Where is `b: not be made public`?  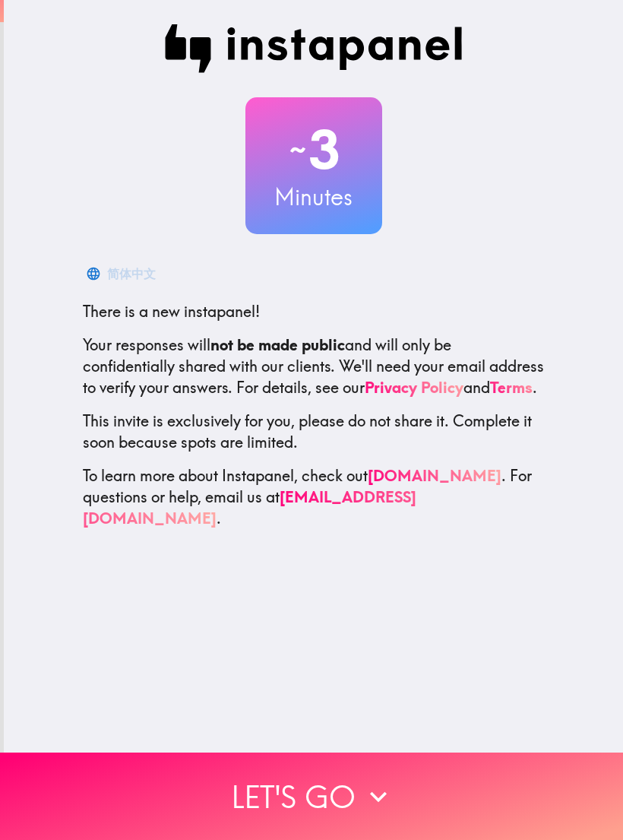 b: not be made public is located at coordinates (277, 344).